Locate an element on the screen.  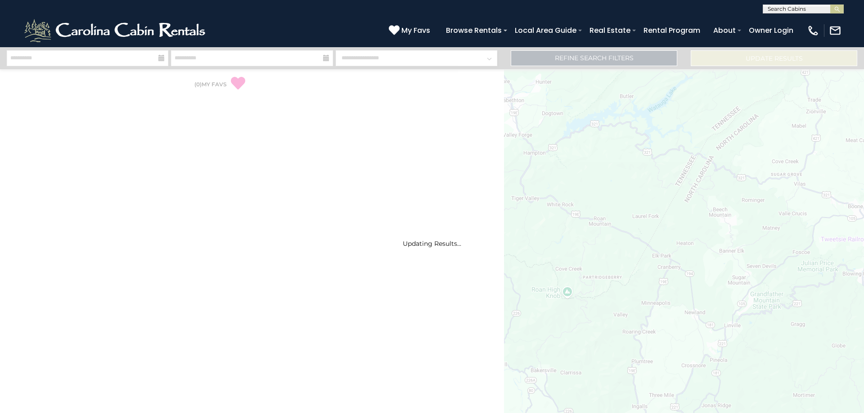
a: Owner Login is located at coordinates (771, 30).